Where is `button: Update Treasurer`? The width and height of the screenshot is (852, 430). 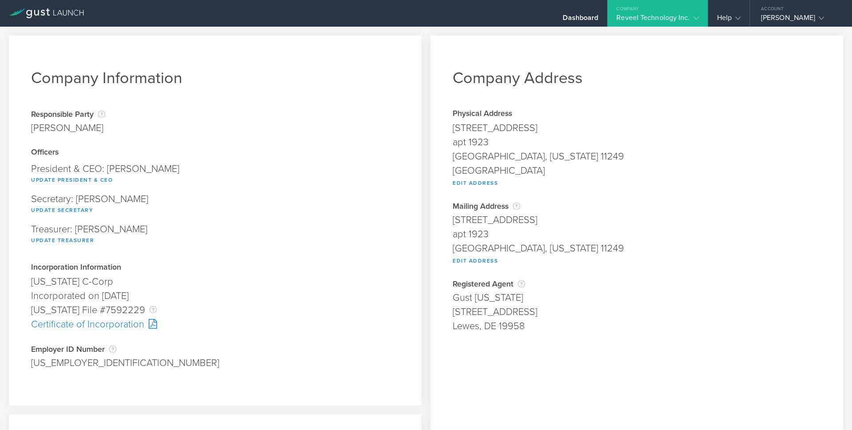
button: Update Treasurer is located at coordinates (63, 240).